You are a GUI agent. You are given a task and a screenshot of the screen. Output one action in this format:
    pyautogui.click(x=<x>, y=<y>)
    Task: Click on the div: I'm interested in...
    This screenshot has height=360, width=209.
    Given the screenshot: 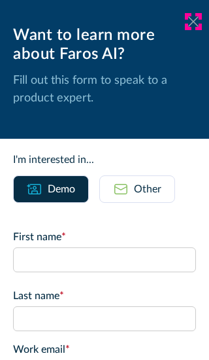 What is the action you would take?
    pyautogui.click(x=105, y=160)
    